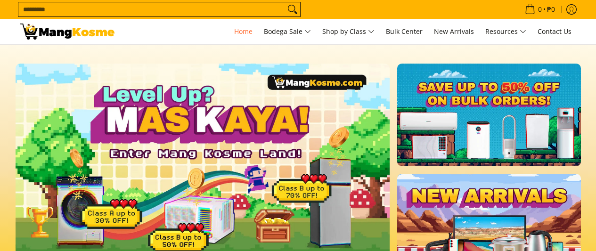 This screenshot has width=596, height=251. I want to click on span: New Arrivals, so click(454, 31).